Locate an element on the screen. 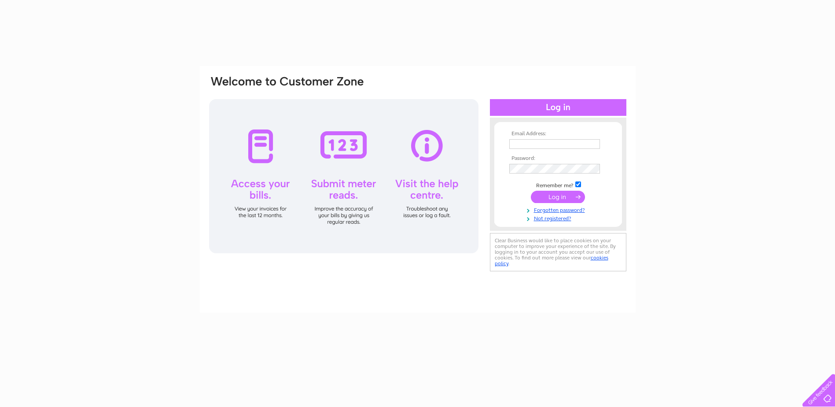 The height and width of the screenshot is (407, 835). th: Password: is located at coordinates (558, 158).